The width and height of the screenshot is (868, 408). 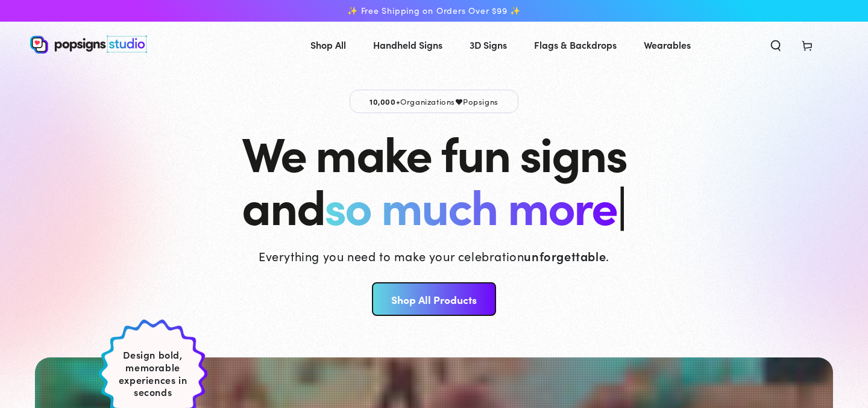 What do you see at coordinates (434, 11) in the screenshot?
I see `span: ✨ Free Shipping on Orders Over $99 ✨` at bounding box center [434, 11].